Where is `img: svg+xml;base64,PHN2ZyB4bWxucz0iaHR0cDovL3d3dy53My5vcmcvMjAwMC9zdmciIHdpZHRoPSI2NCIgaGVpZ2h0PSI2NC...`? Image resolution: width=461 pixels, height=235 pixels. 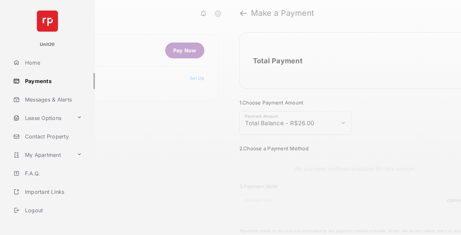 img: svg+xml;base64,PHN2ZyB4bWxucz0iaHR0cDovL3d3dy53My5vcmcvMjAwMC9zdmciIHdpZHRoPSI2NCIgaGVpZ2h0PSI2NC... is located at coordinates (47, 21).